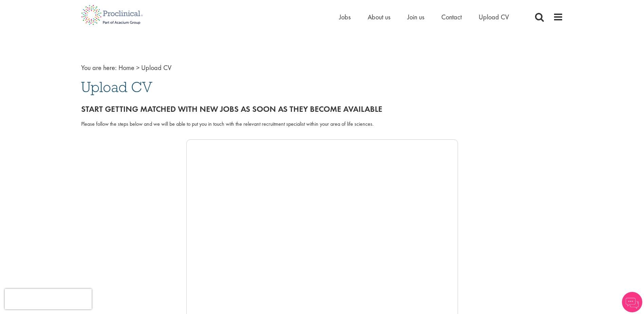 The height and width of the screenshot is (314, 644). Describe the element at coordinates (126, 68) in the screenshot. I see `a: breadcrumb link` at that location.